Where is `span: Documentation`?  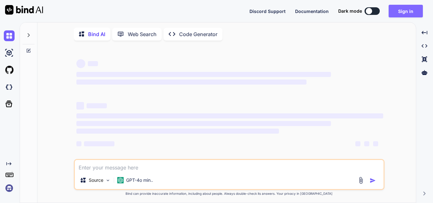 span: Documentation is located at coordinates (312, 11).